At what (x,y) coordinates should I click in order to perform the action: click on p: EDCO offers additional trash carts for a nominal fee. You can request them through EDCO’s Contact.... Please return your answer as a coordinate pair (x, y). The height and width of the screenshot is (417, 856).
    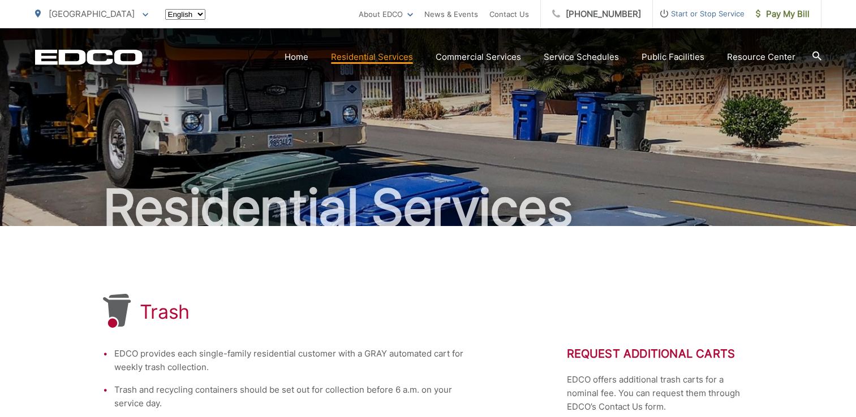
    Looking at the image, I should click on (660, 394).